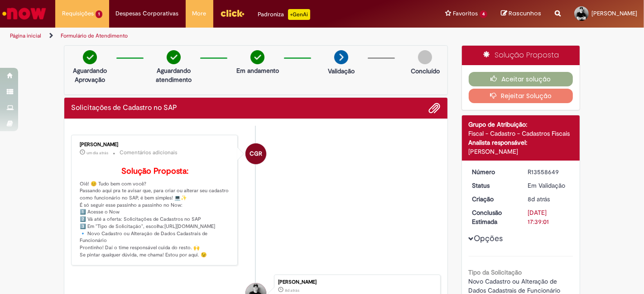 The height and width of the screenshot is (294, 644). I want to click on p: Aguardando Aprovação, so click(90, 75).